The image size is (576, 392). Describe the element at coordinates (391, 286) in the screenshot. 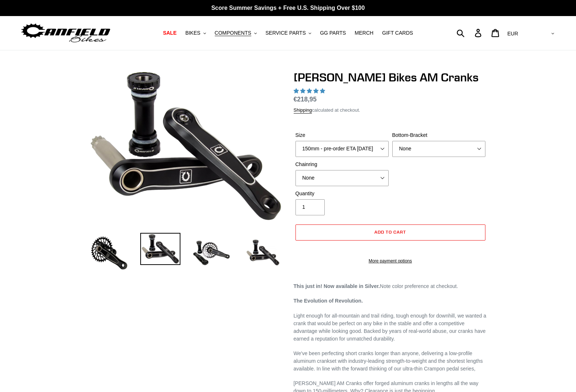

I see `p: Note color preference at checkout.` at that location.